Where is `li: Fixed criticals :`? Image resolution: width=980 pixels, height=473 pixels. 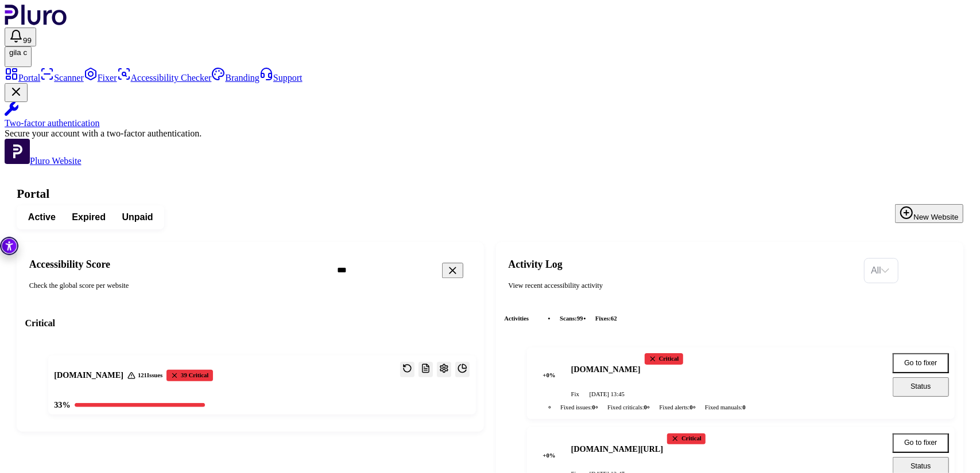
li: Fixed criticals : is located at coordinates (627, 408).